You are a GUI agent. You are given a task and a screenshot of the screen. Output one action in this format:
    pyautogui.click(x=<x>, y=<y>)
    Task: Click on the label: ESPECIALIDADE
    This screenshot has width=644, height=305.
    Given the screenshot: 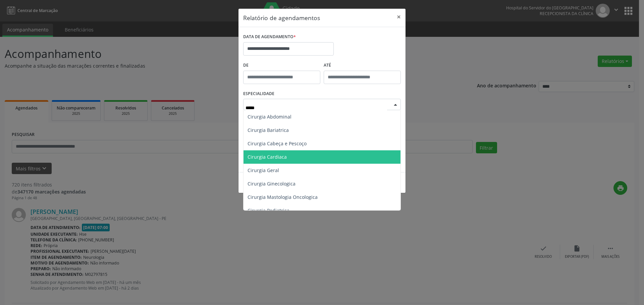 What is the action you would take?
    pyautogui.click(x=258, y=94)
    